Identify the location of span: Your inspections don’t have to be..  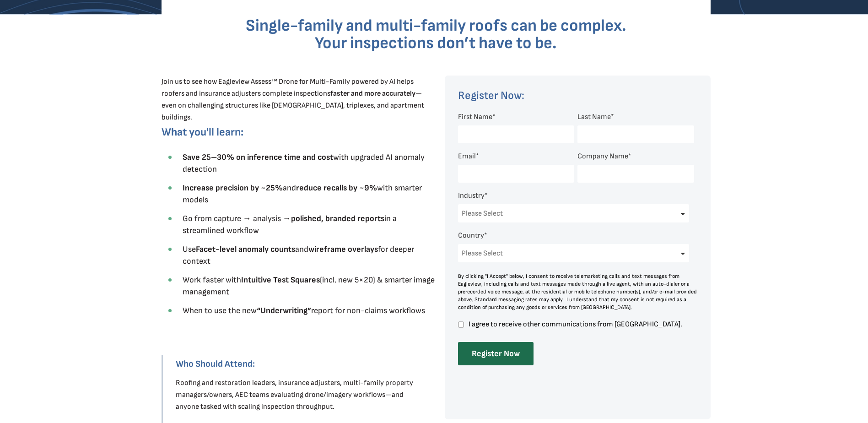
(435, 43).